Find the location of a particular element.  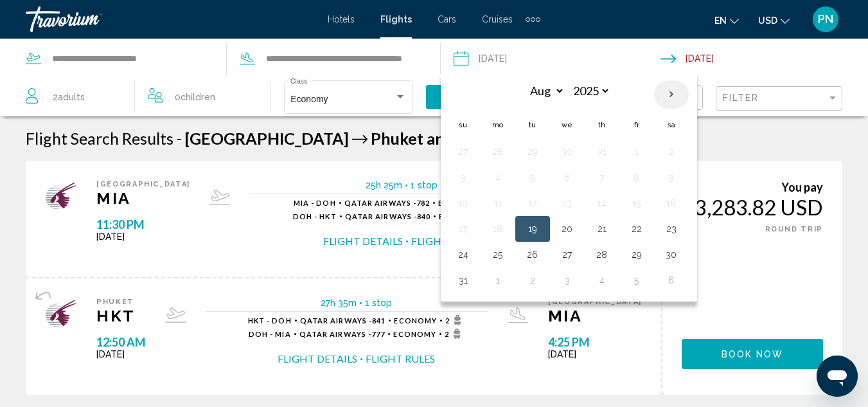

div: You pay is located at coordinates (752, 187).